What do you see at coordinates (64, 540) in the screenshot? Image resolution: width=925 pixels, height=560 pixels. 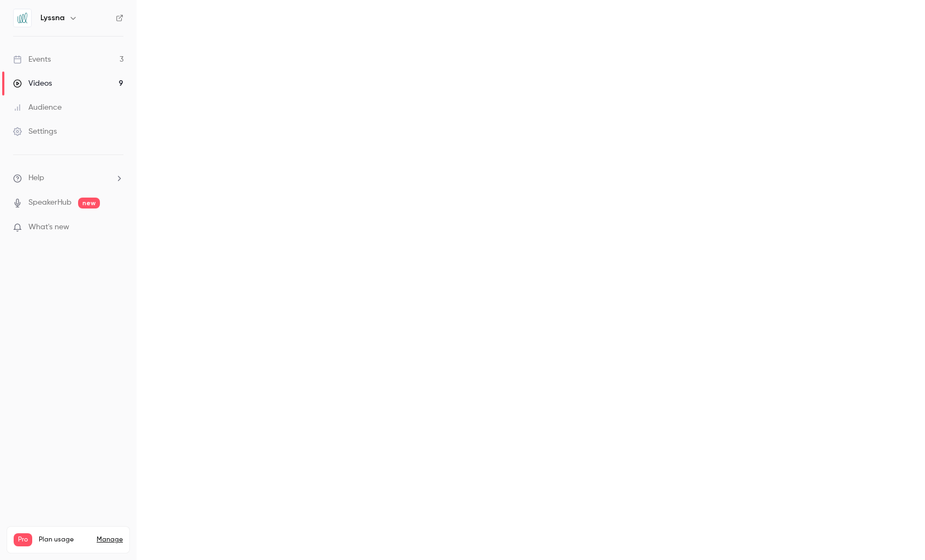 I see `span: Plan usage` at bounding box center [64, 540].